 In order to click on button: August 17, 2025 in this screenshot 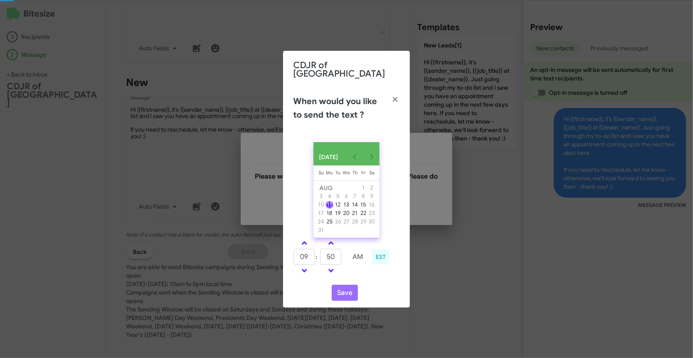, I will do `click(321, 213)`.